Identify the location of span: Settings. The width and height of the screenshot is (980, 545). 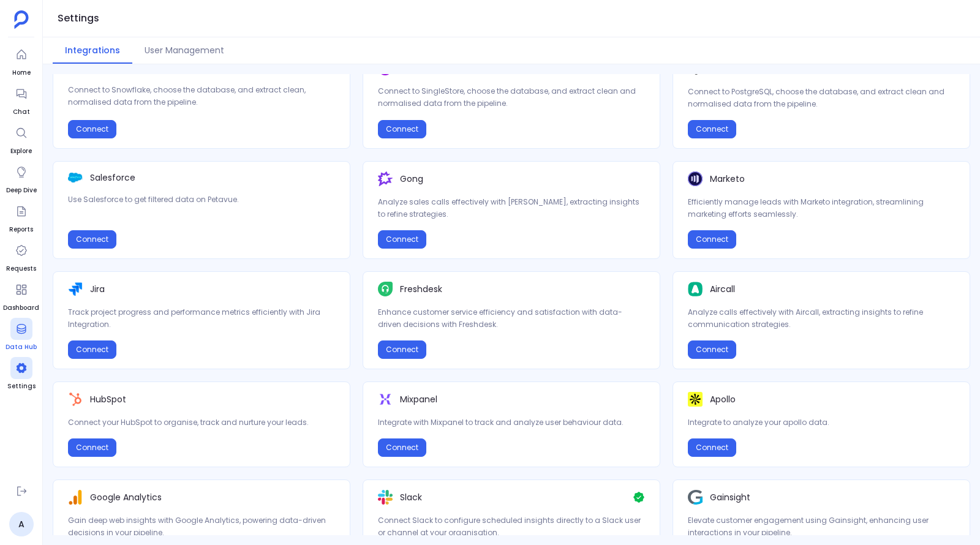
(22, 386).